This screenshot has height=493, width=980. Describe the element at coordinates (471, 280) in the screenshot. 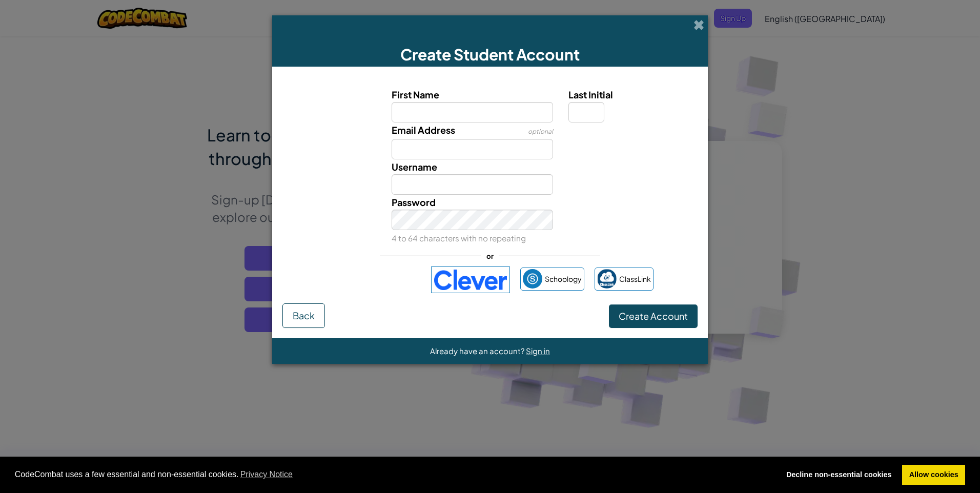

I see `img: clever-logo-blue.png` at that location.